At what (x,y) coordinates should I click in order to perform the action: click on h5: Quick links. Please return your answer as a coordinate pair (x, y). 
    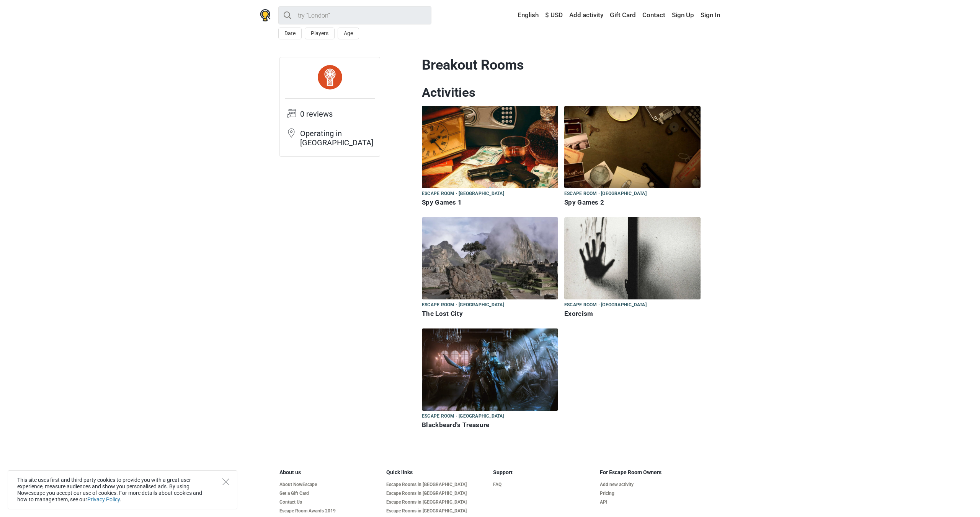
    Looking at the image, I should click on (436, 473).